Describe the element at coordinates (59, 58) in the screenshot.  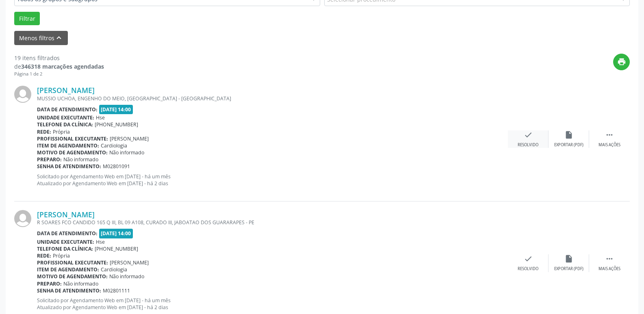
I see `div: 19 itens filtrados` at that location.